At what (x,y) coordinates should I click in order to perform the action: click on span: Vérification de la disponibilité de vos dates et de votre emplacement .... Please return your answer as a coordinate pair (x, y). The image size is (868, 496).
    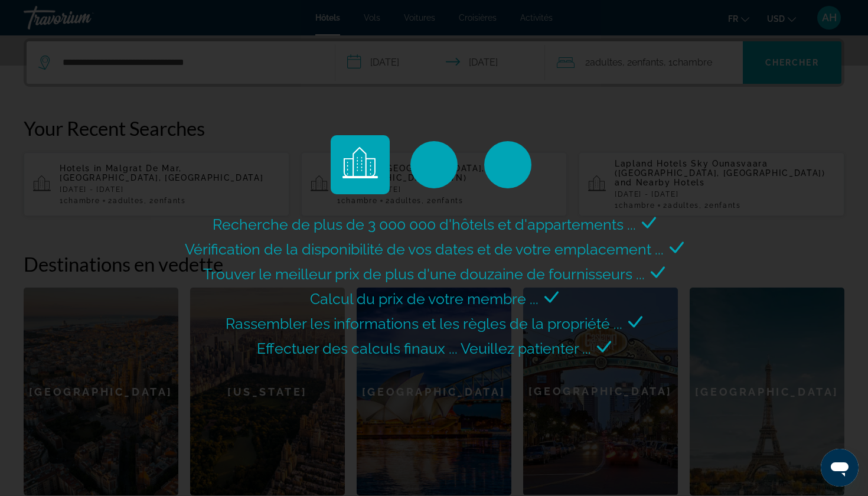
    Looking at the image, I should click on (424, 249).